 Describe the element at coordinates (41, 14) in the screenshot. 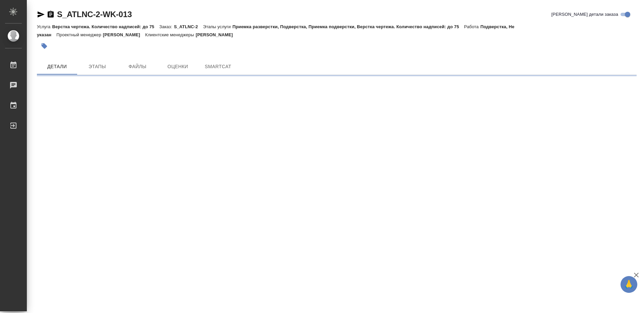

I see `button: Скопировать ссылку для ЯМессенджера` at that location.